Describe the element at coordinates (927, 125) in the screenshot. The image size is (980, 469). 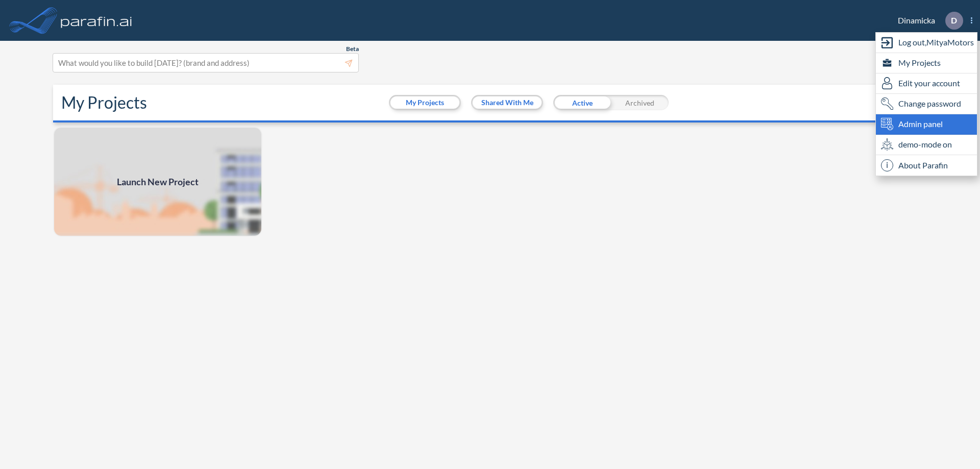
I see `div: Admin panel` at that location.